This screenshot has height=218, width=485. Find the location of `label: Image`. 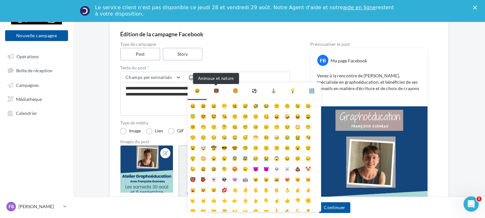

label: Image is located at coordinates (130, 131).